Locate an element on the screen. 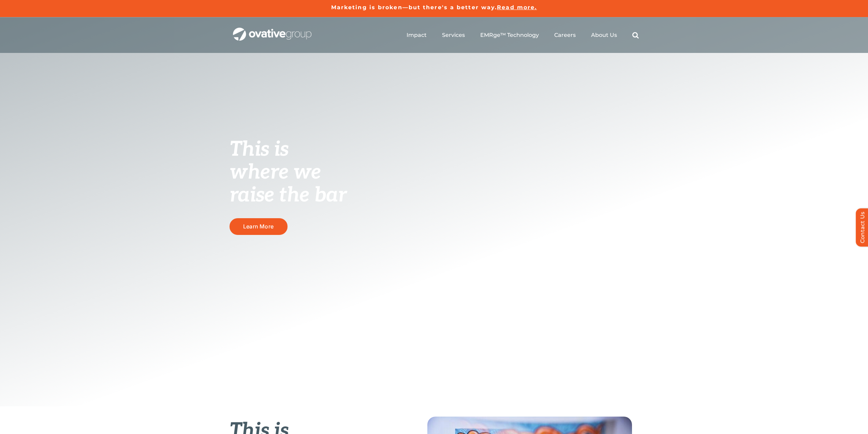 This screenshot has height=434, width=868. nav: Menu is located at coordinates (522, 35).